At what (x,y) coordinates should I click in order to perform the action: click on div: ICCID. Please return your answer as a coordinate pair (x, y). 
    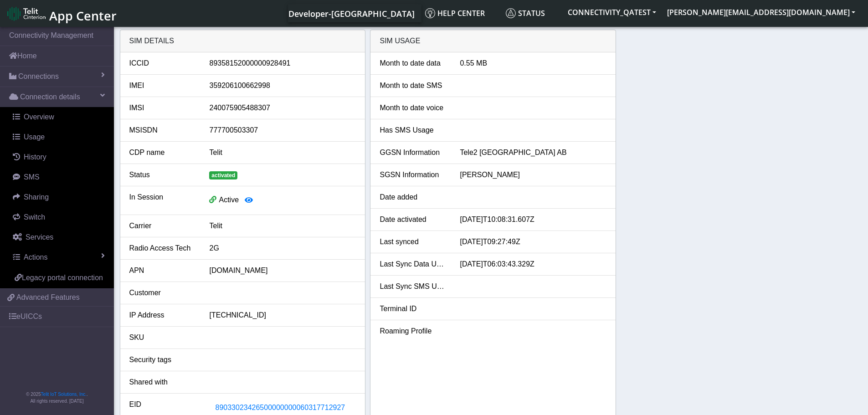
    Looking at the image, I should click on (163, 63).